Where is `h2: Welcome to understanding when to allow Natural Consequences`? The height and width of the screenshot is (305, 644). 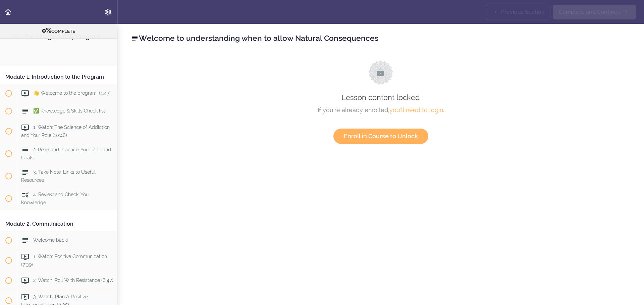 h2: Welcome to understanding when to allow Natural Consequences is located at coordinates (381, 38).